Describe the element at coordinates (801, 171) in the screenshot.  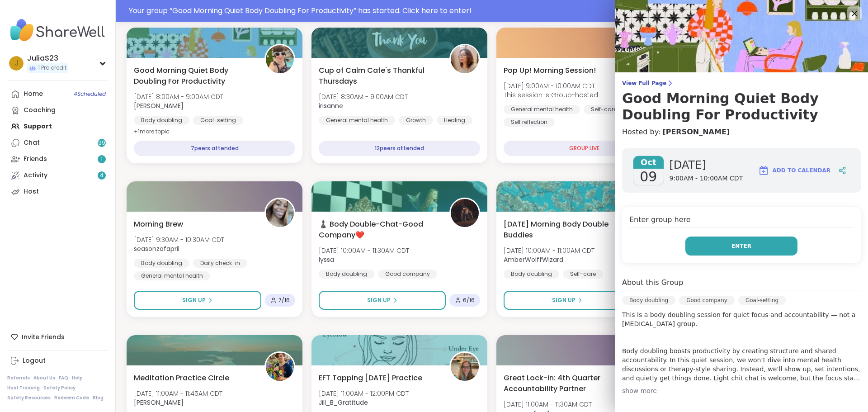
I see `span: Add to Calendar` at that location.